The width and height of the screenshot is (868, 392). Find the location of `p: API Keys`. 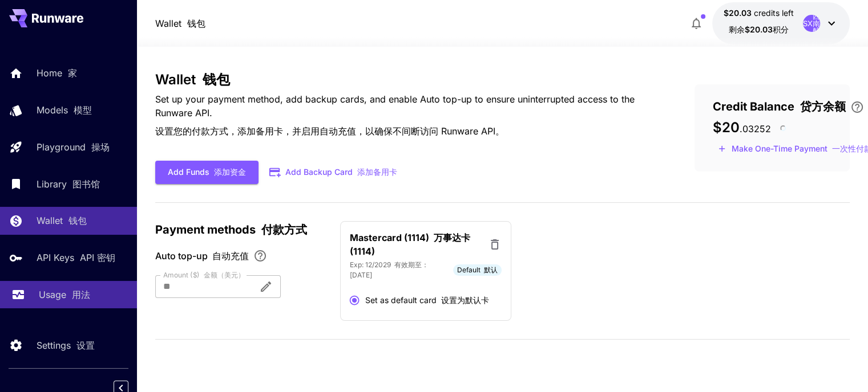

p: API Keys is located at coordinates (76, 258).